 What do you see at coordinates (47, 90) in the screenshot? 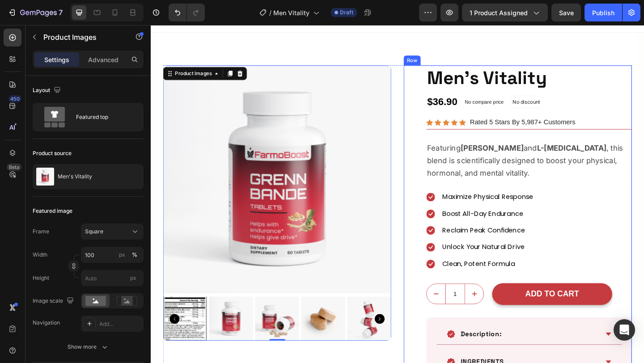
I see `div: Layout` at bounding box center [47, 90].